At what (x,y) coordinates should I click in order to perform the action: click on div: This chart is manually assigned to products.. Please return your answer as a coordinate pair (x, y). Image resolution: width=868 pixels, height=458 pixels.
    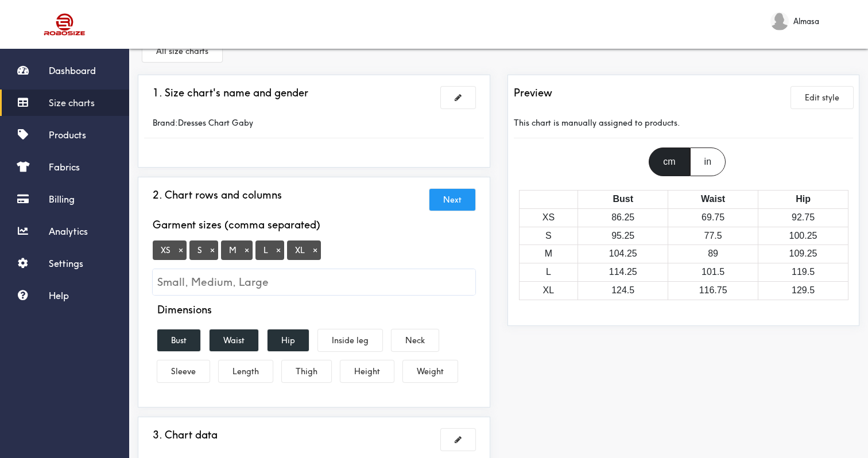
    Looking at the image, I should click on (684, 123).